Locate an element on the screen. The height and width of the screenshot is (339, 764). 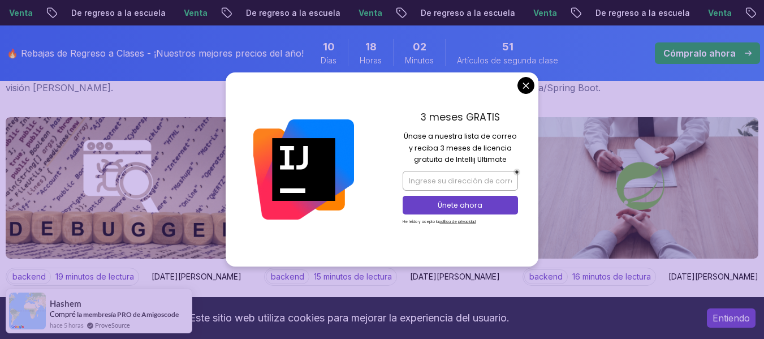
span: 18 horas is located at coordinates (371, 47).